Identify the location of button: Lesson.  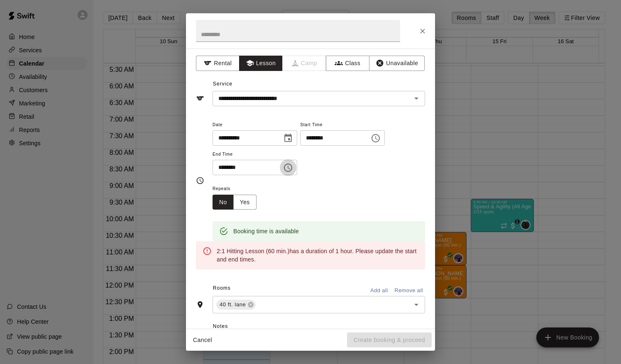
(261, 63).